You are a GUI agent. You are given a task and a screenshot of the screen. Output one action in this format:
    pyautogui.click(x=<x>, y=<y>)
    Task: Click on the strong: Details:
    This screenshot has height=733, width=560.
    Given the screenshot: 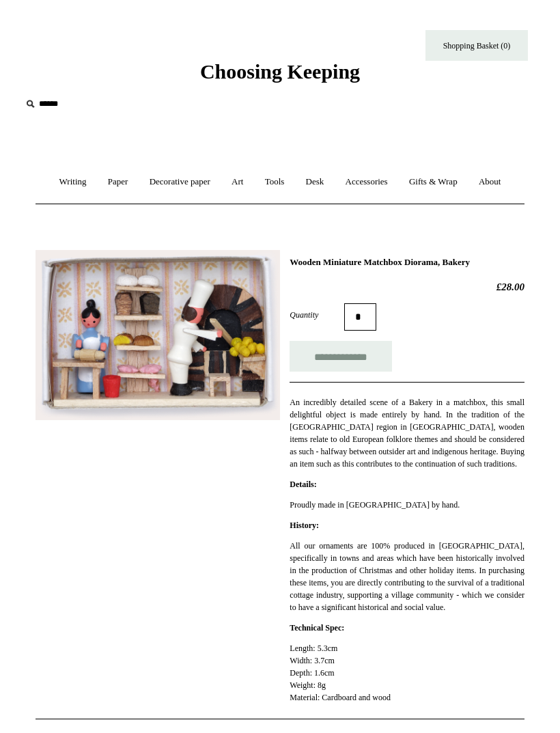 What is the action you would take?
    pyautogui.click(x=302, y=484)
    